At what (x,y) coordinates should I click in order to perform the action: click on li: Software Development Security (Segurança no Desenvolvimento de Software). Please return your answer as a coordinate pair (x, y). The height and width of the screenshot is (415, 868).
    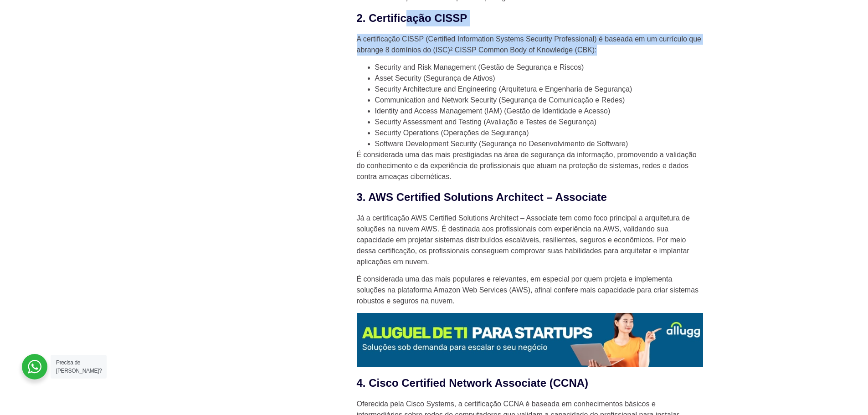
    Looking at the image, I should click on (539, 144).